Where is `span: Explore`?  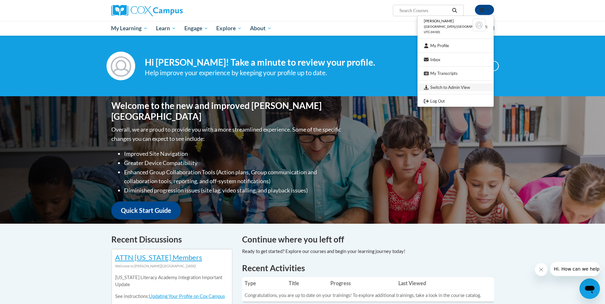
span: Explore is located at coordinates (229, 28).